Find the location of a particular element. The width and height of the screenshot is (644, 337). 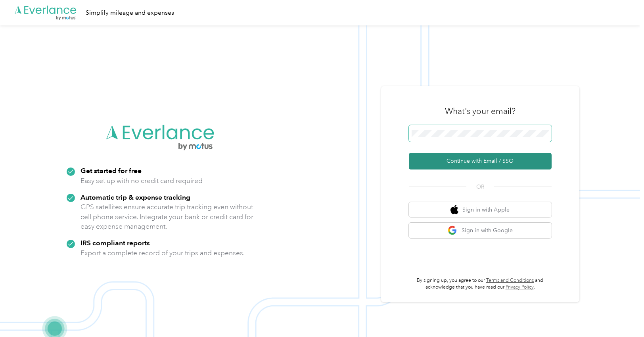

a: Terms and Conditions is located at coordinates (510, 280).